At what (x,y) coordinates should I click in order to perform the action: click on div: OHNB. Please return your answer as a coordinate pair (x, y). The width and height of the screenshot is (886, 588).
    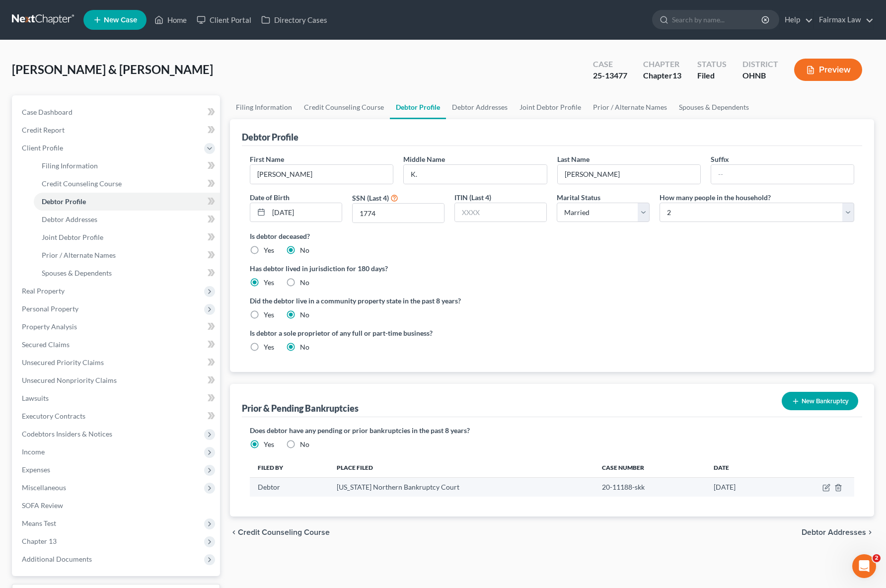
    Looking at the image, I should click on (761, 76).